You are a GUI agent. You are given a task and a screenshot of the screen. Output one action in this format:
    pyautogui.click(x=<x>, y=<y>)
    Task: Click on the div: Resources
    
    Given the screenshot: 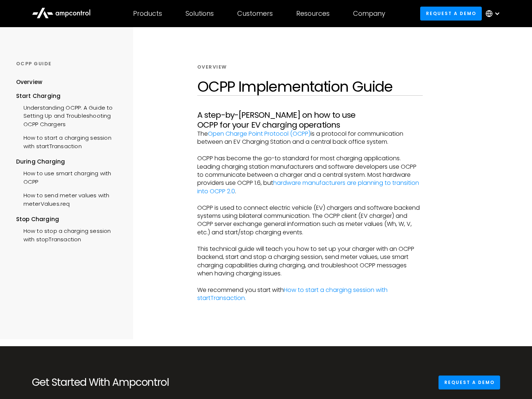 What is the action you would take?
    pyautogui.click(x=313, y=14)
    